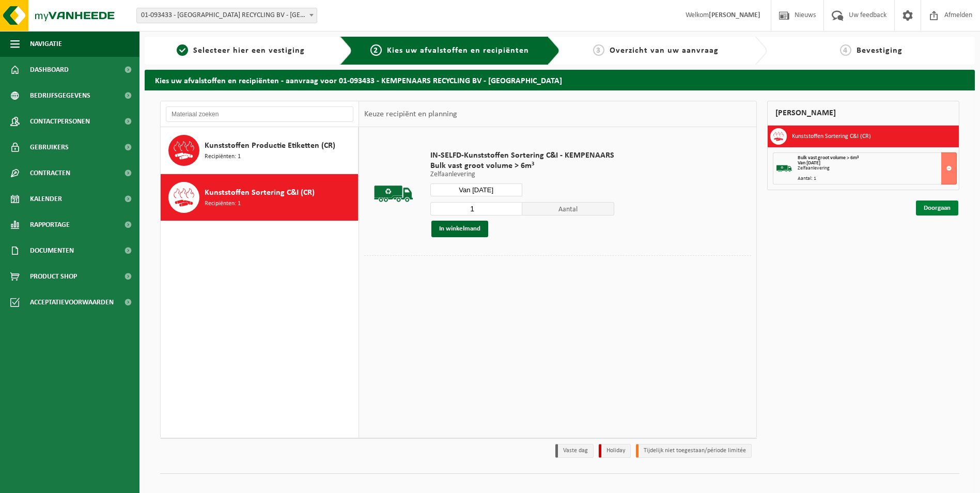  I want to click on span: Kalender, so click(46, 199).